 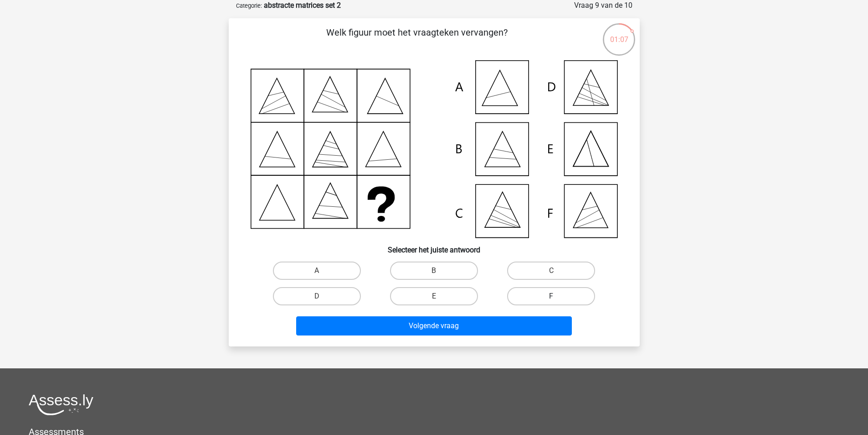 I want to click on button: Volgende vraag, so click(x=434, y=326).